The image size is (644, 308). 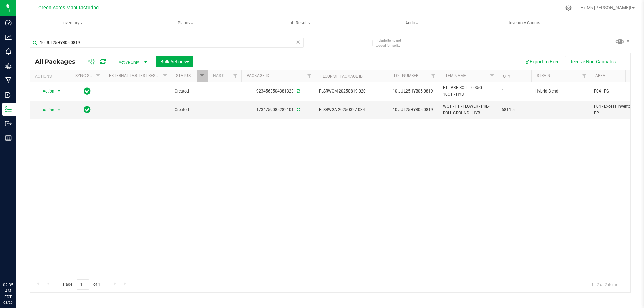 What do you see at coordinates (72, 23) in the screenshot?
I see `a: Inventory` at bounding box center [72, 23].